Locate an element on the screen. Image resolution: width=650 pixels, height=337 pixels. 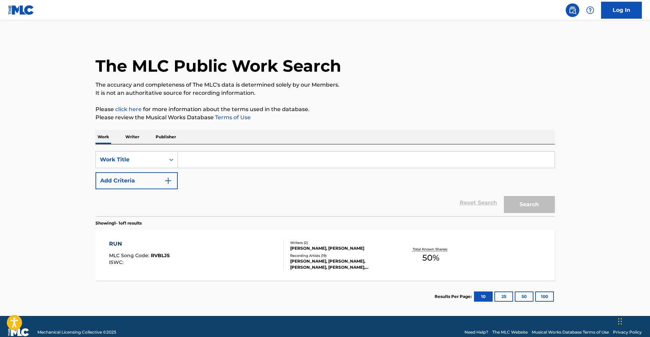
span: ISWC : is located at coordinates (117, 262).